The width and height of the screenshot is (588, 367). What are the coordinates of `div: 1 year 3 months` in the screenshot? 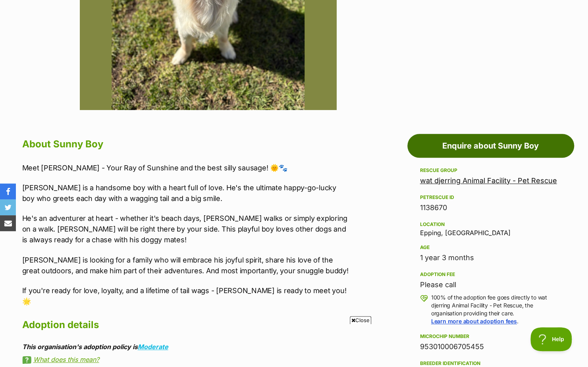 It's located at (491, 258).